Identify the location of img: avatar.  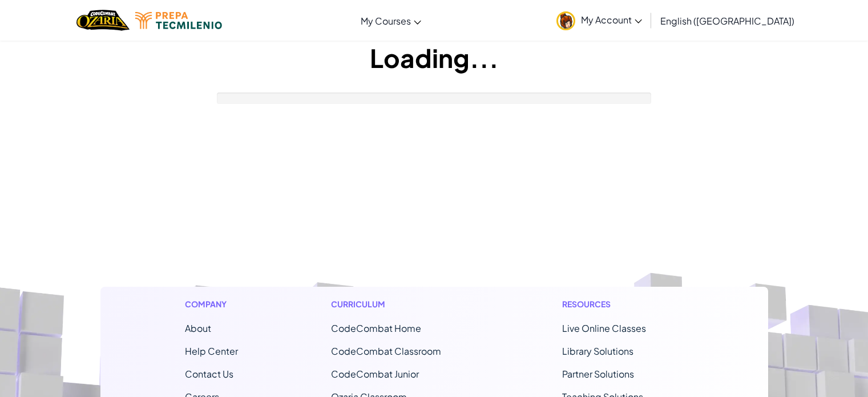
(566, 21).